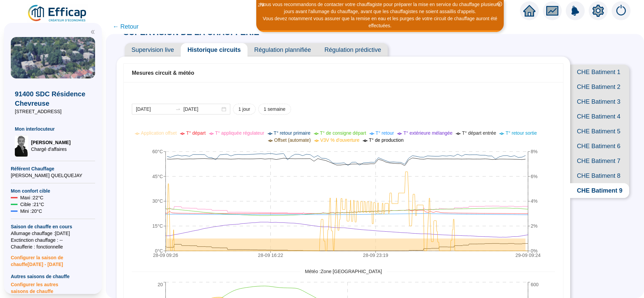  Describe the element at coordinates (159, 251) in the screenshot. I see `tspan: 0°C` at that location.